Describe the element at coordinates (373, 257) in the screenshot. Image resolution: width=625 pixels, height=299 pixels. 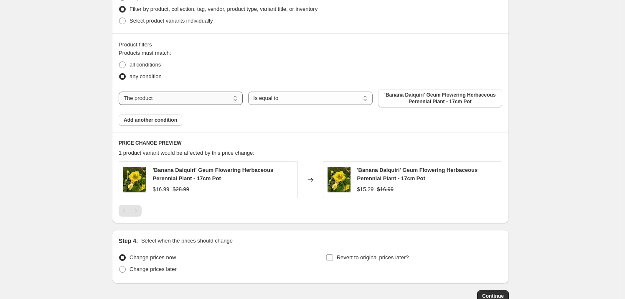
I see `span: Revert to original prices later?` at that location.